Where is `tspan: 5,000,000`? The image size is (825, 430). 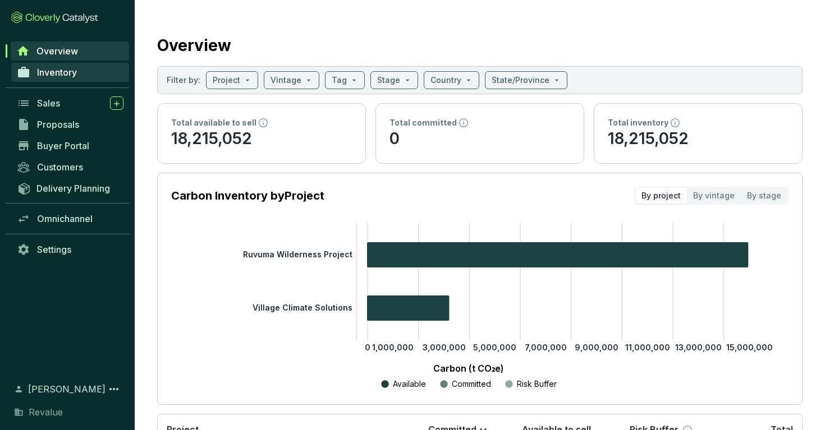 tspan: 5,000,000 is located at coordinates (494, 347).